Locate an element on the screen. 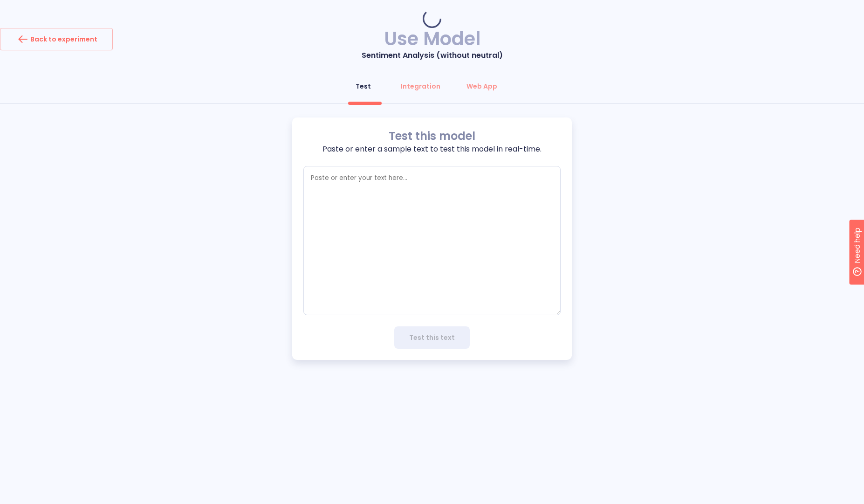 The width and height of the screenshot is (864, 504). div: Integration is located at coordinates (421, 86).